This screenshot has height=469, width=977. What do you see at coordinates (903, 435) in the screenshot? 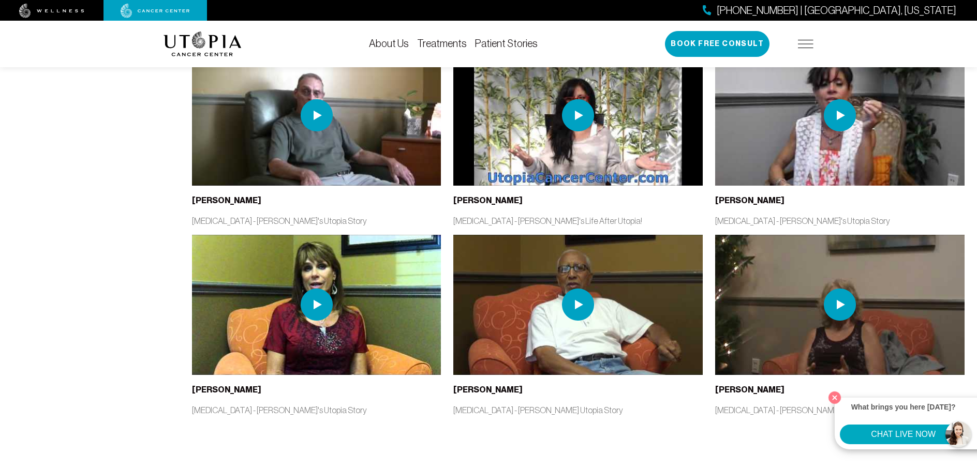
I see `button: CHAT LIVE NOW` at bounding box center [903, 435].